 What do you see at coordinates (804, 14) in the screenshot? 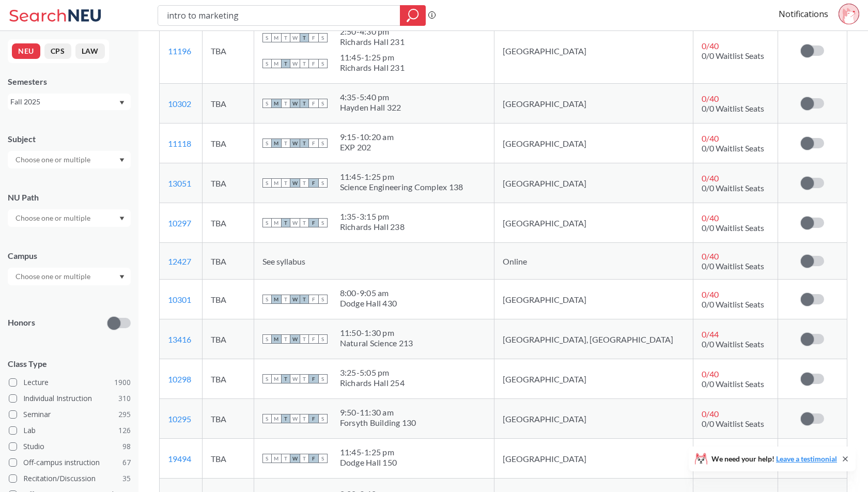
I see `a: Notifications` at bounding box center [804, 14].